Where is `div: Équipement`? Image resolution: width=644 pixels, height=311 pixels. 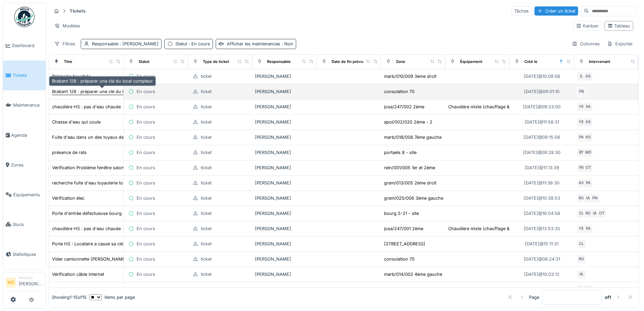
div: Équipement is located at coordinates (471, 62).